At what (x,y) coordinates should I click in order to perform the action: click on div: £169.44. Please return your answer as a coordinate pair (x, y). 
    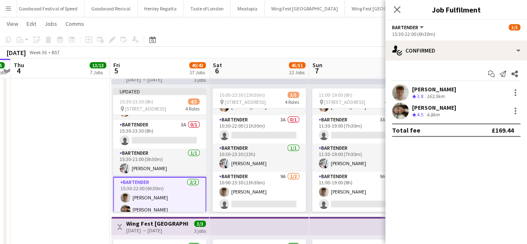
    Looking at the image, I should click on (502, 130).